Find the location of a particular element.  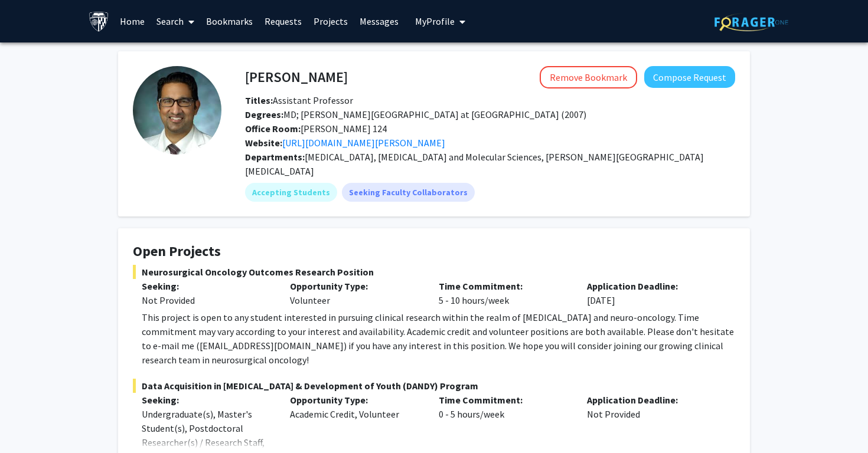

b: Departments: is located at coordinates (274, 157).